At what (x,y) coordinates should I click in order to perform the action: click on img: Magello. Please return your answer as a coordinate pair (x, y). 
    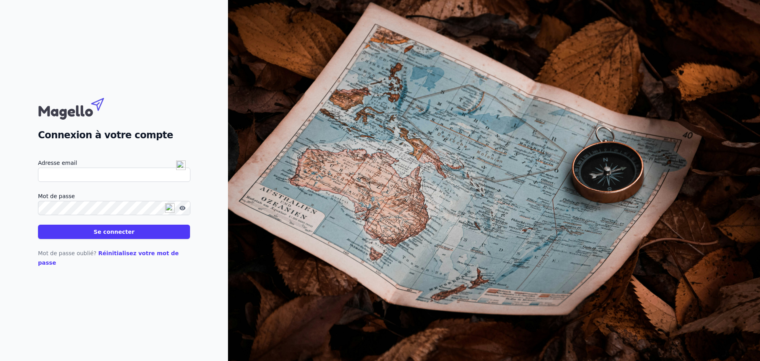
    Looking at the image, I should click on (80, 108).